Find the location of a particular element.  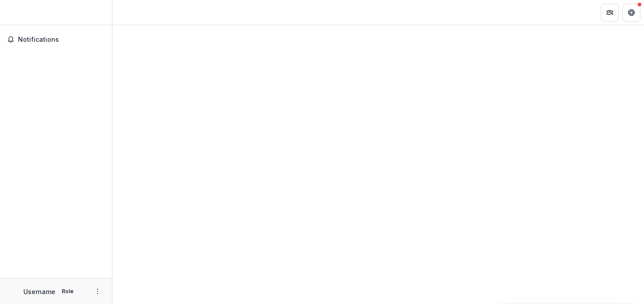

button: More is located at coordinates (98, 292).